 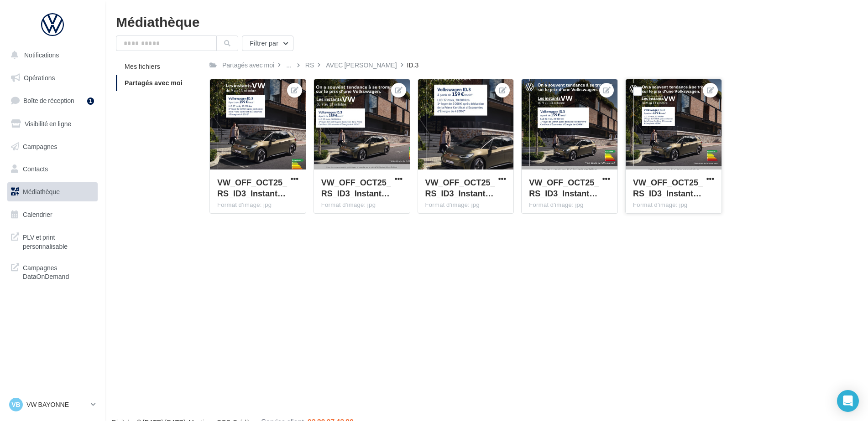 What do you see at coordinates (52, 78) in the screenshot?
I see `a: Opérations` at bounding box center [52, 78].